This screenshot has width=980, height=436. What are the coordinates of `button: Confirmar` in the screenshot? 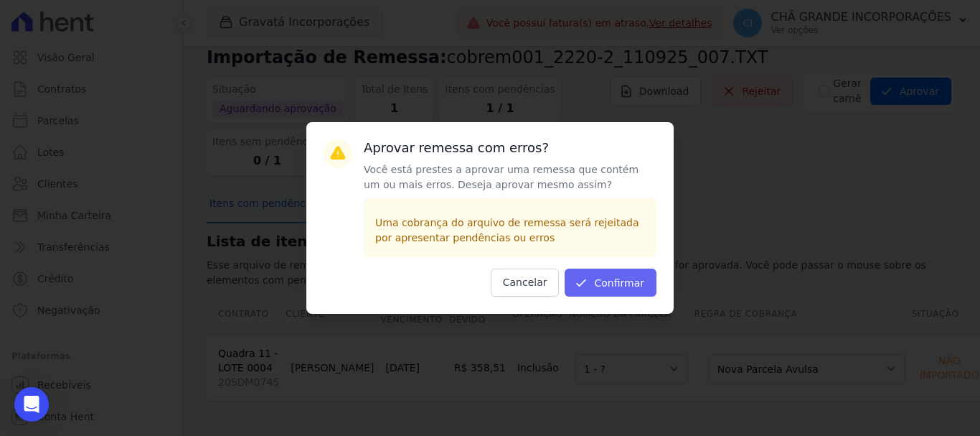 It's located at (611, 282).